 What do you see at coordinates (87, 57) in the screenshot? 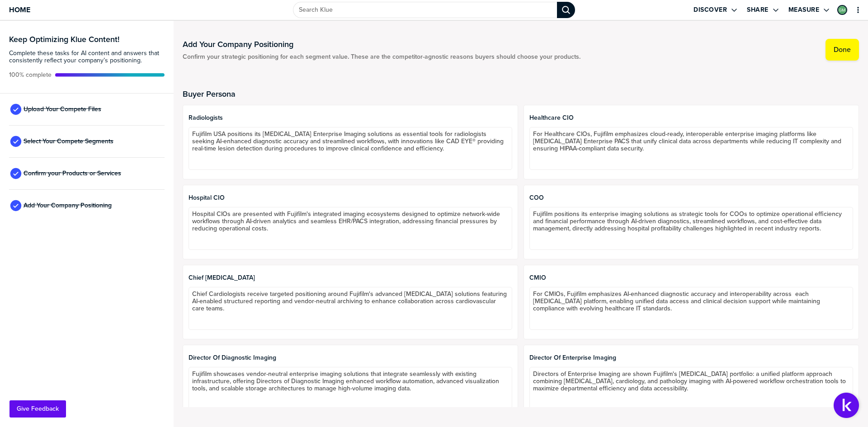
I see `span: Complete these tasks for AI content and answers that consistently reflect your company’s position...` at bounding box center [87, 57].